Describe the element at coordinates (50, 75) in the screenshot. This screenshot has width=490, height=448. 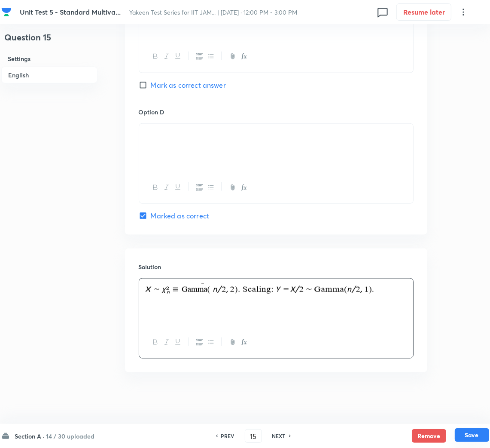
I see `h6: English` at that location.